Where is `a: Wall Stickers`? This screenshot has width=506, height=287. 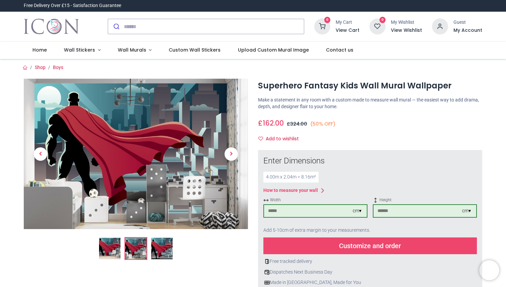 a: Wall Stickers is located at coordinates (82, 50).